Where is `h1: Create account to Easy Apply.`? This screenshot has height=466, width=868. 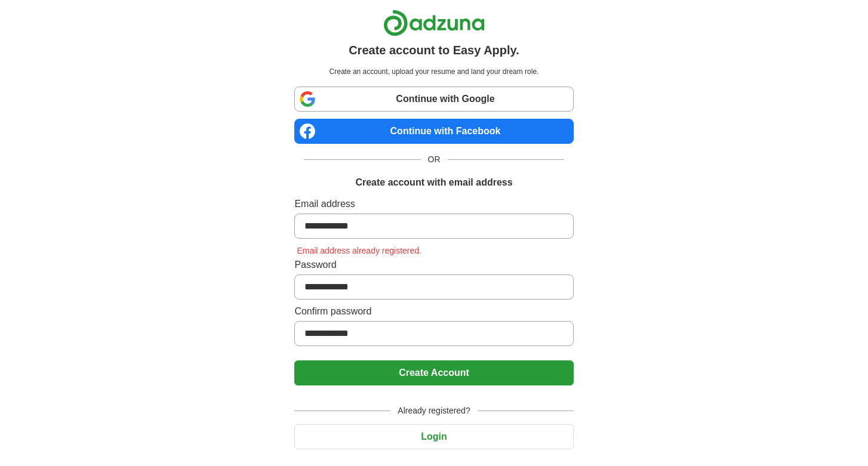 h1: Create account to Easy Apply. is located at coordinates (434, 50).